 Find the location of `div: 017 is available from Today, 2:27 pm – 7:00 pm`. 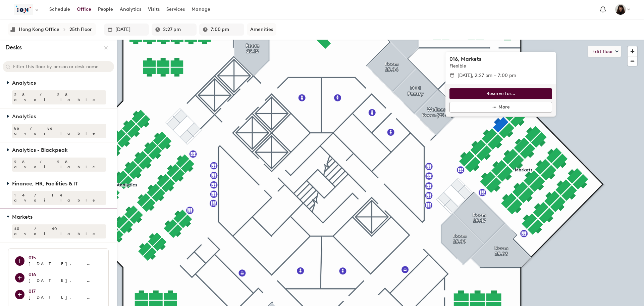

div: 017 is available from Today, 2:27 pm – 7:00 pm is located at coordinates (58, 294).